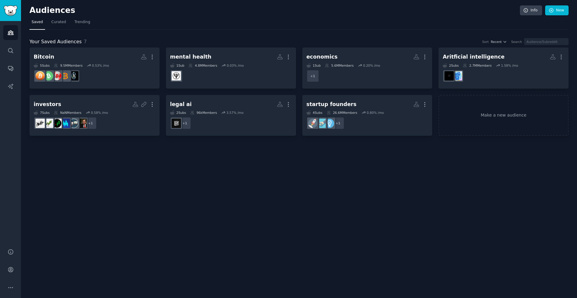 Image resolution: width=577 pixels, height=298 pixels. Describe the element at coordinates (531, 11) in the screenshot. I see `a: Info` at that location.